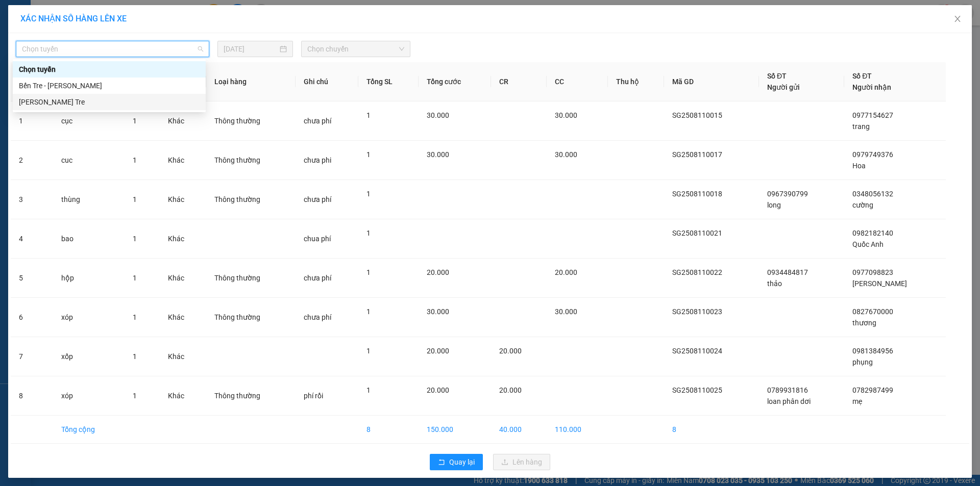  I want to click on td: bao, so click(89, 239).